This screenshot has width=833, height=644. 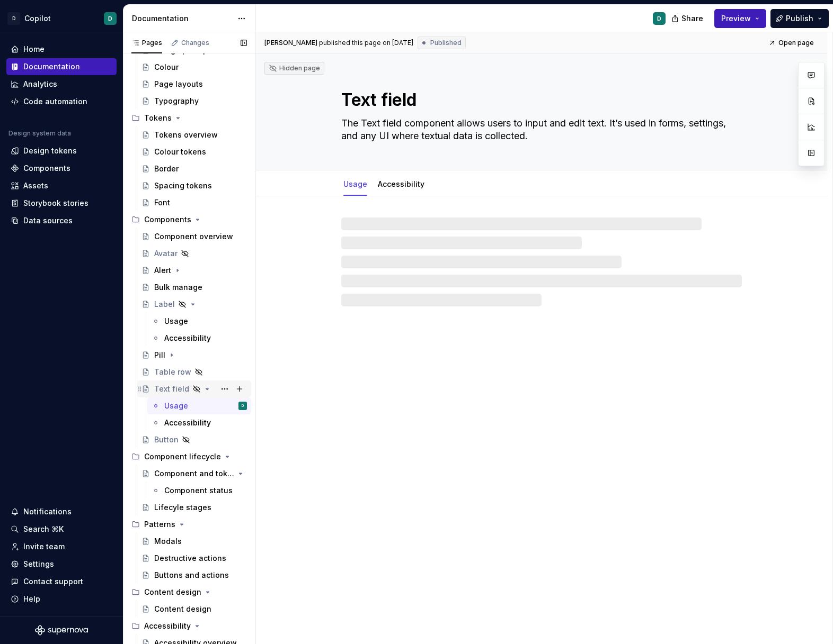 What do you see at coordinates (194, 541) in the screenshot?
I see `a: Modals` at bounding box center [194, 541].